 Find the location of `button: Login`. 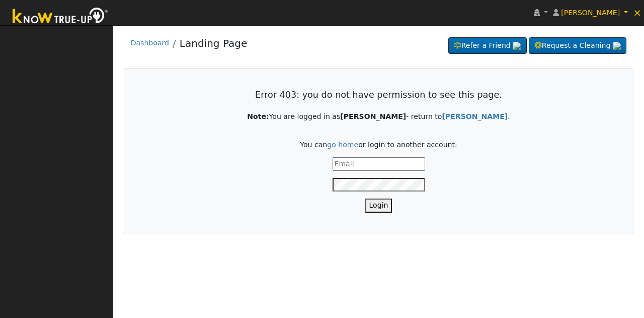

button: Login is located at coordinates (379, 205).